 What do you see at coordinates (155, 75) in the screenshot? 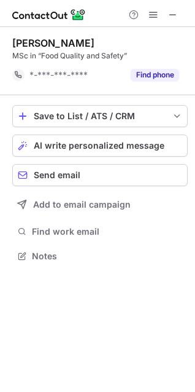
I see `button: Reveal Button` at bounding box center [155, 75].